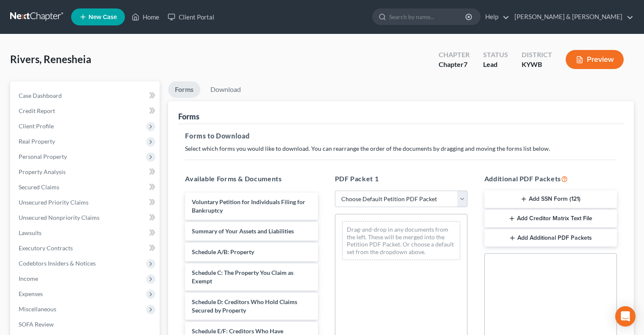 The height and width of the screenshot is (335, 644). I want to click on a: Forms, so click(184, 89).